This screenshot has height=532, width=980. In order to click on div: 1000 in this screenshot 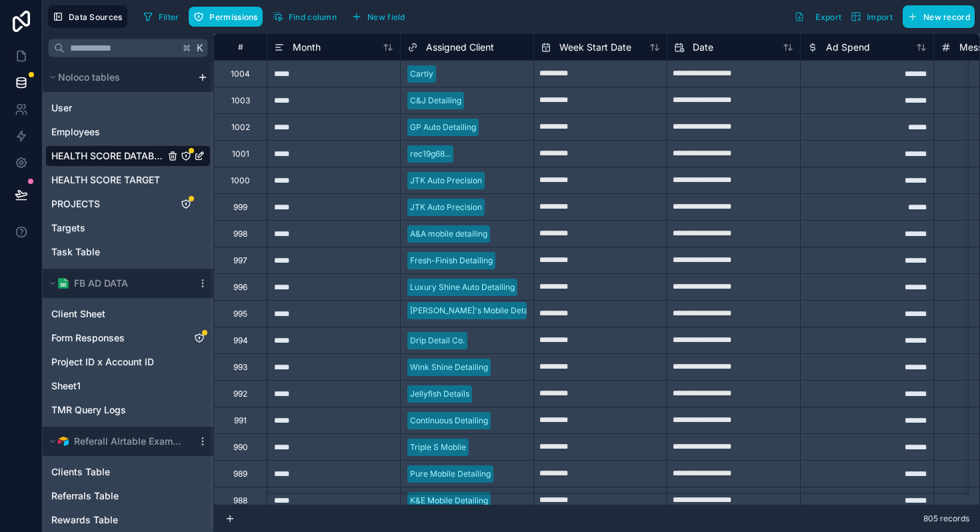, I will do `click(240, 180)`.